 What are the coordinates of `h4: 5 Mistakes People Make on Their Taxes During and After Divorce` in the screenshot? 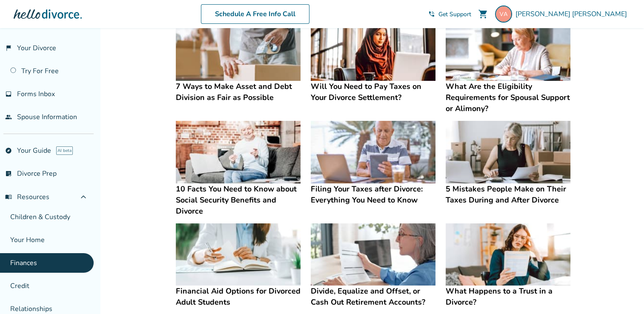 It's located at (508, 195).